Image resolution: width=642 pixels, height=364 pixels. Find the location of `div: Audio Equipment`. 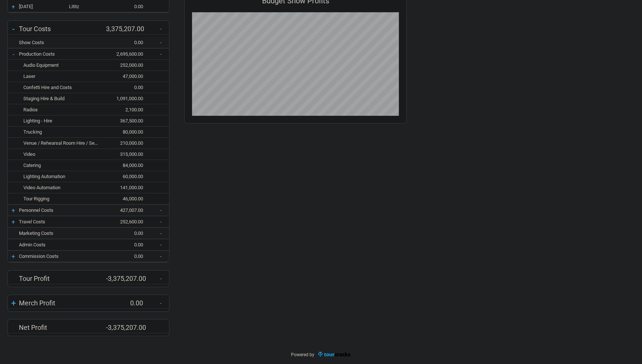

div: Audio Equipment is located at coordinates (62, 65).